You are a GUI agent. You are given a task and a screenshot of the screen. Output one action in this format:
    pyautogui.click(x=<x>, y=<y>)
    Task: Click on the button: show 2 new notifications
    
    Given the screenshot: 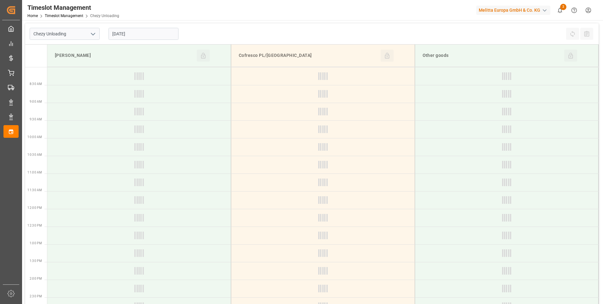 What is the action you would take?
    pyautogui.click(x=560, y=10)
    